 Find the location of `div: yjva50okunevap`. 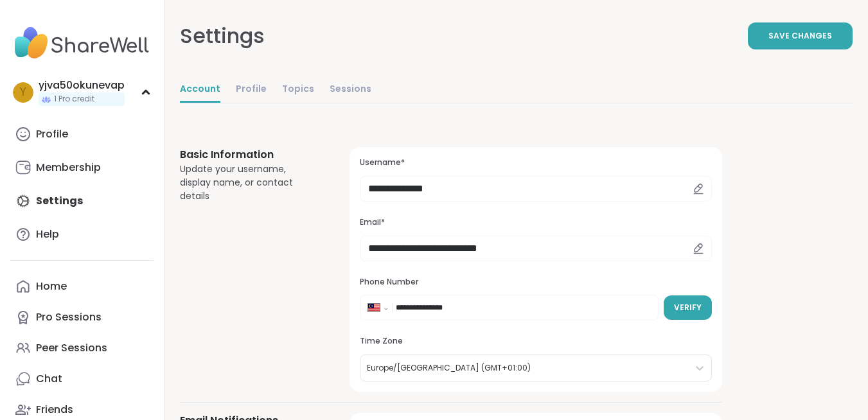

div: yjva50okunevap is located at coordinates (82, 86).